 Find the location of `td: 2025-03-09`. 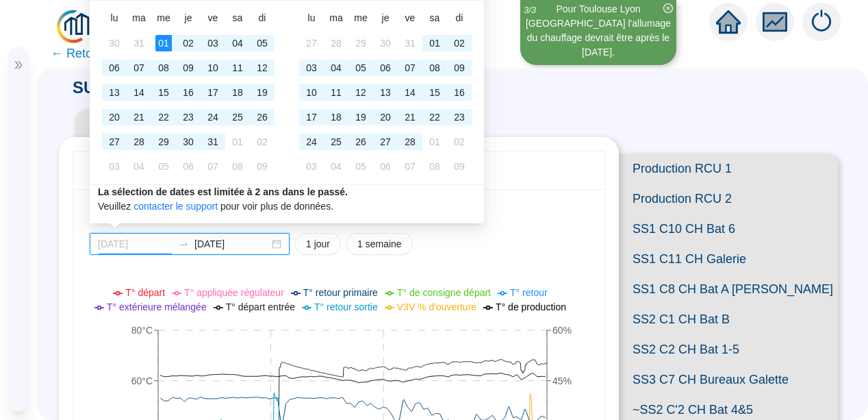

td: 2025-03-09 is located at coordinates (459, 167).